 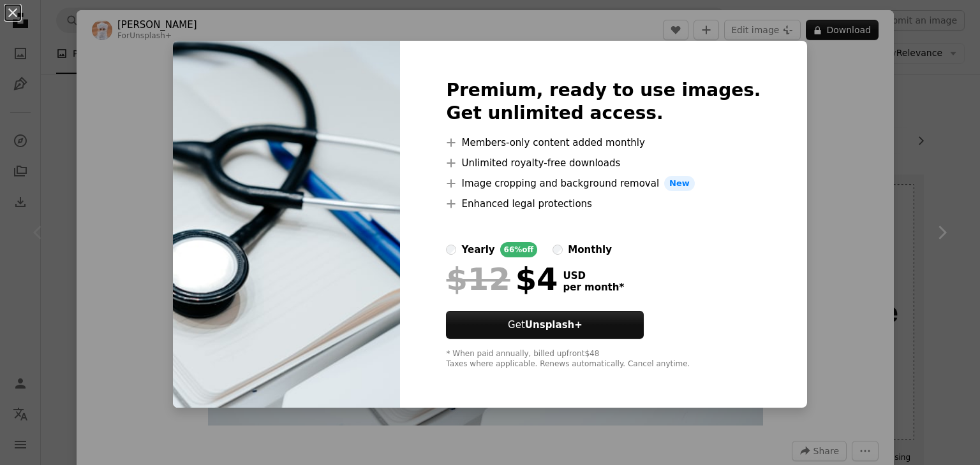 I want to click on div: monthly, so click(x=589, y=250).